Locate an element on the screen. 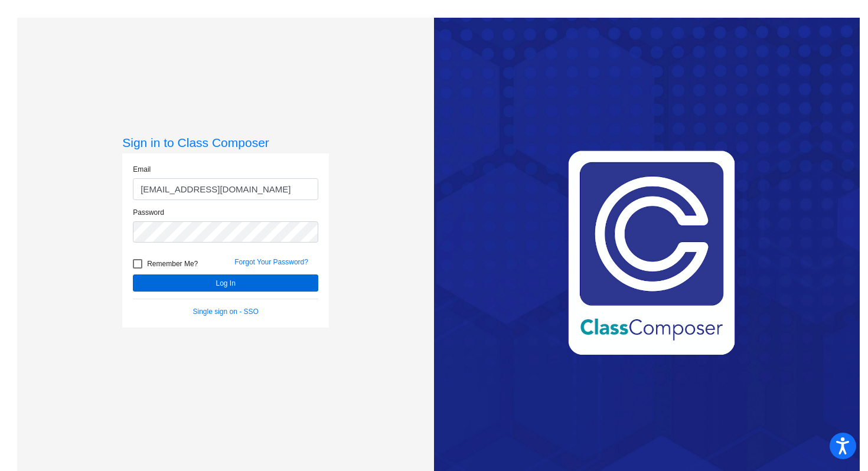  h3: Sign in to Class Composer is located at coordinates (225, 143).